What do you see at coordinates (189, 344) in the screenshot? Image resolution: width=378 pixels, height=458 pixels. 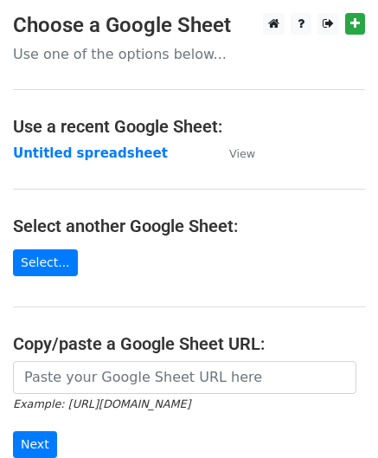 I see `h4: Copy/paste a Google Sheet URL:` at bounding box center [189, 344].